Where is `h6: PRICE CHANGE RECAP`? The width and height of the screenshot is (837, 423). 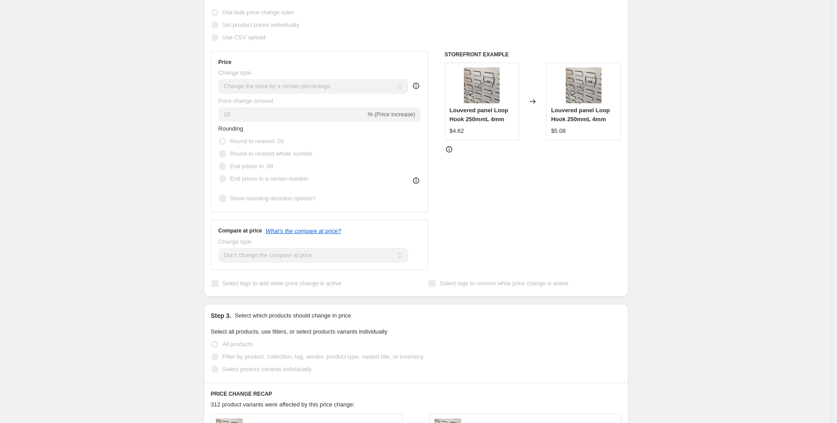 h6: PRICE CHANGE RECAP is located at coordinates (416, 394).